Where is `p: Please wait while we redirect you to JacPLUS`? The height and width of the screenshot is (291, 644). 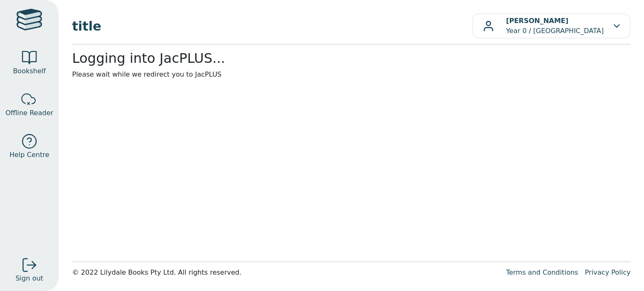 p: Please wait while we redirect you to JacPLUS is located at coordinates (352, 74).